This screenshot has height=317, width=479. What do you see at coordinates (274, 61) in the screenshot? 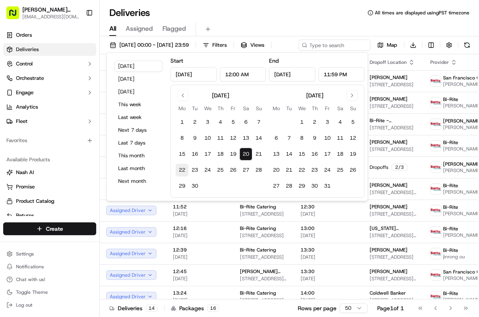
I see `label: End` at bounding box center [274, 61].